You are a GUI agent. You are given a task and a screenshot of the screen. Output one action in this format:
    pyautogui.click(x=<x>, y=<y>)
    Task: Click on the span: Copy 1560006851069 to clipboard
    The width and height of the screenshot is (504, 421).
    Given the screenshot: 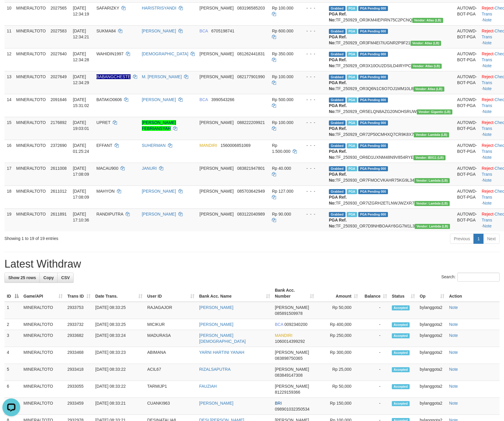 What is the action you would take?
    pyautogui.click(x=236, y=145)
    